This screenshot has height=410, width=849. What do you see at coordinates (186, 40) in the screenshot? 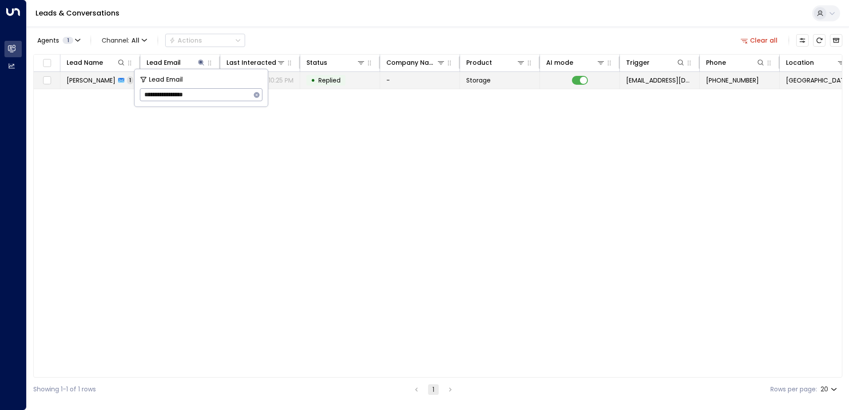
I see `div: Actions` at bounding box center [186, 40].